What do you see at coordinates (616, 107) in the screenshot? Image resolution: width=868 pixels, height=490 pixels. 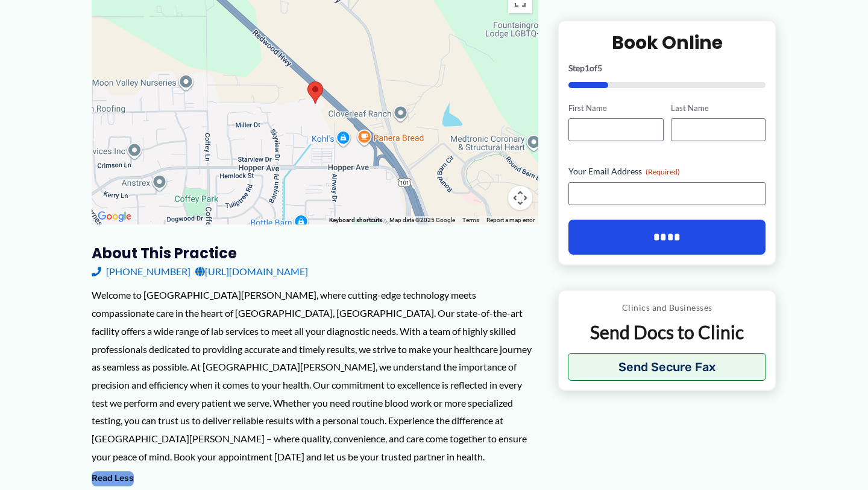 I see `label: First Name` at bounding box center [616, 107].